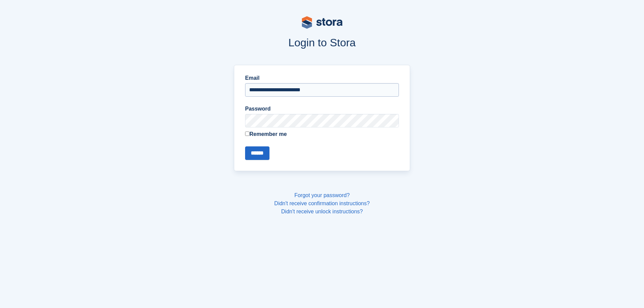 Image resolution: width=644 pixels, height=308 pixels. I want to click on a: Didn't receive unlock instructions?, so click(322, 212).